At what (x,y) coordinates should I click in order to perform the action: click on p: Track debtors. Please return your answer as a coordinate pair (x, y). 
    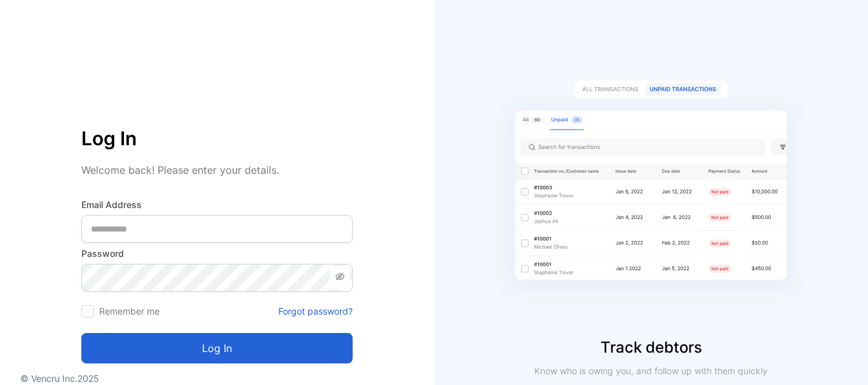
    Looking at the image, I should click on (651, 348).